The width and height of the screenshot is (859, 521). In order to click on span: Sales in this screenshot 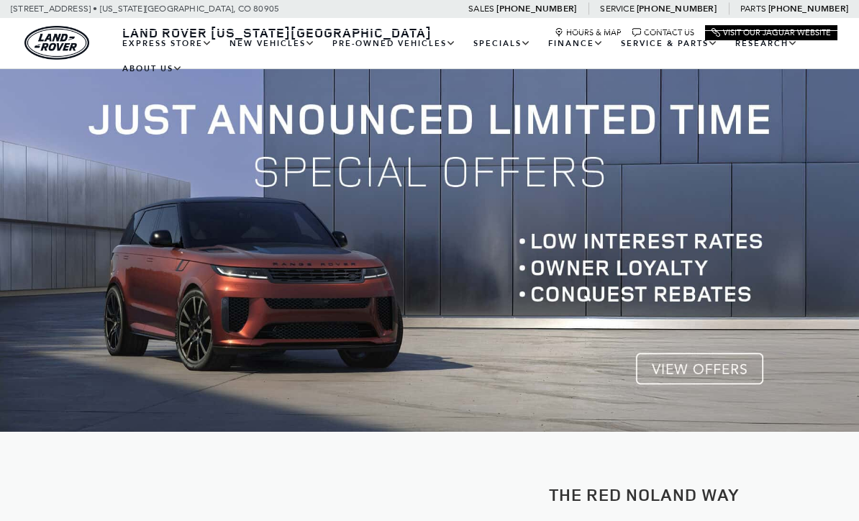, I will do `click(481, 9)`.